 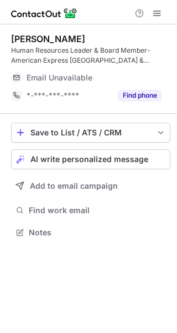 What do you see at coordinates (74, 186) in the screenshot?
I see `span: Add to email campaign` at bounding box center [74, 186].